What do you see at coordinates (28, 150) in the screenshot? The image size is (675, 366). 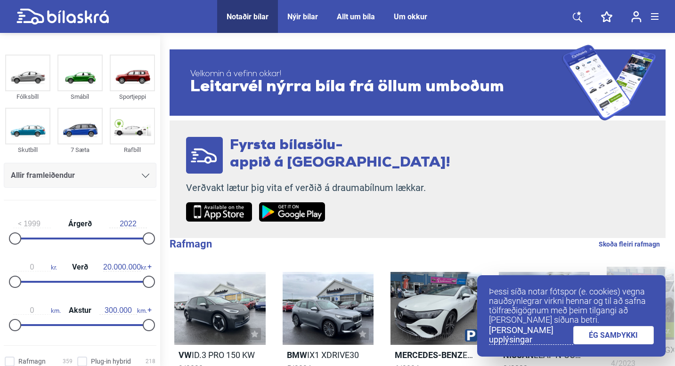 I see `div: Skutbíll` at bounding box center [28, 150].